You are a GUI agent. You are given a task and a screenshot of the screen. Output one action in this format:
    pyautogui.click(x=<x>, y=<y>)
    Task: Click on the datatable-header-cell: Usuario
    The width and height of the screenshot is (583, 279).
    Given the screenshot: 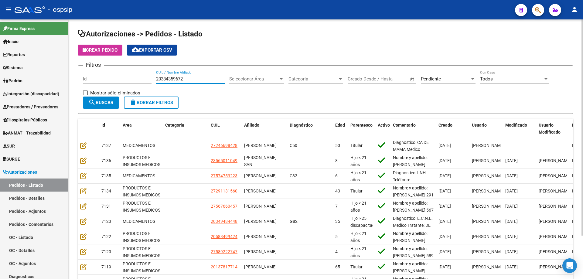 What is the action you would take?
    pyautogui.click(x=486, y=129)
    